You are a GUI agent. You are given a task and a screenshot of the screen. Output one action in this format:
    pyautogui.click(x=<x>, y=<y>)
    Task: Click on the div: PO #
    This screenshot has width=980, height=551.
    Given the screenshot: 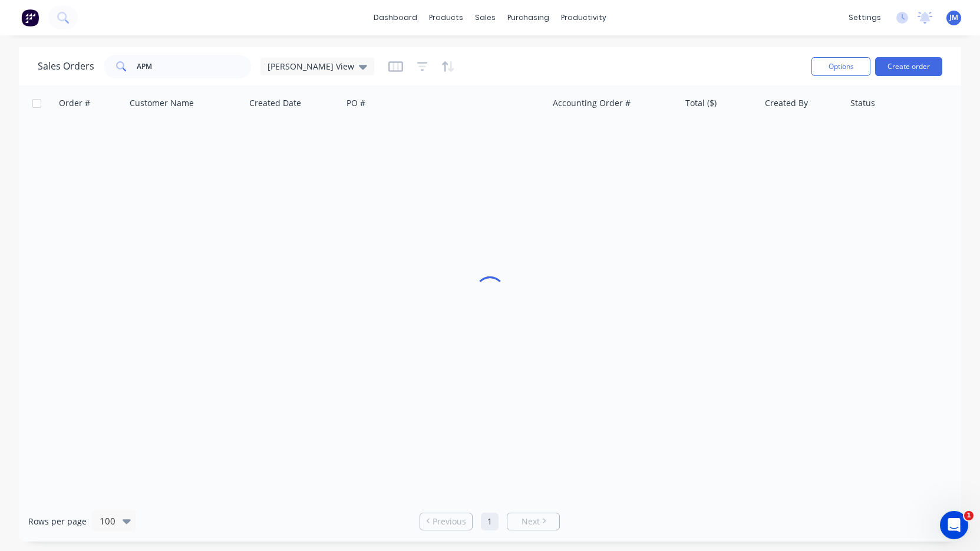 What is the action you would take?
    pyautogui.click(x=356, y=103)
    